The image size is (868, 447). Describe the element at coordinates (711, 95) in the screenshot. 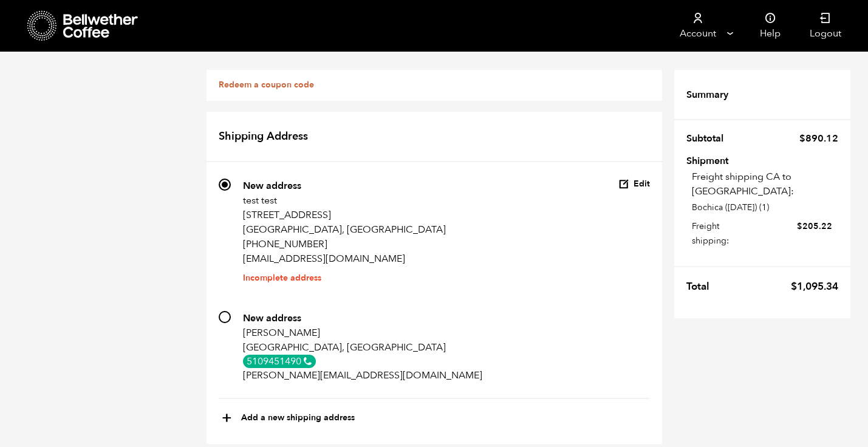

I see `th: Summary` at that location.